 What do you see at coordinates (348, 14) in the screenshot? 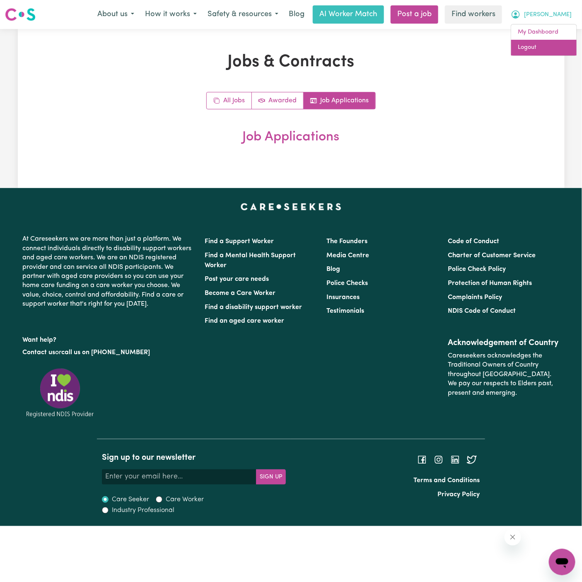
I see `a: AI Worker Match` at bounding box center [348, 14].